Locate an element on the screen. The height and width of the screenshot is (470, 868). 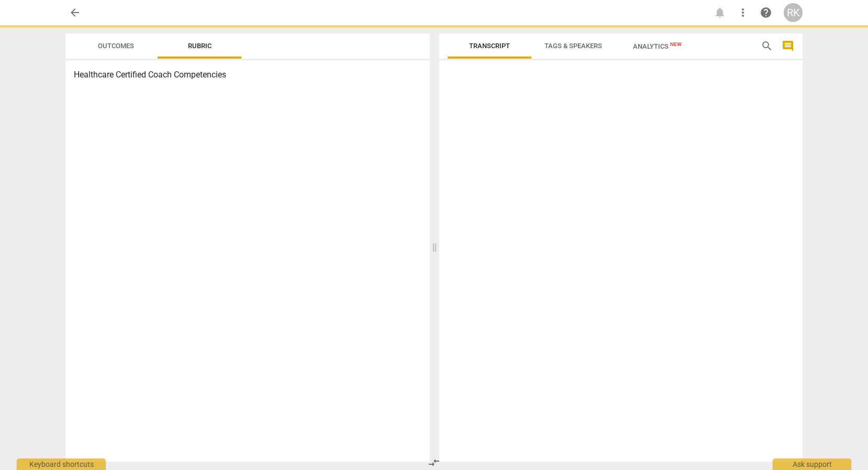
a: Help is located at coordinates (766, 13).